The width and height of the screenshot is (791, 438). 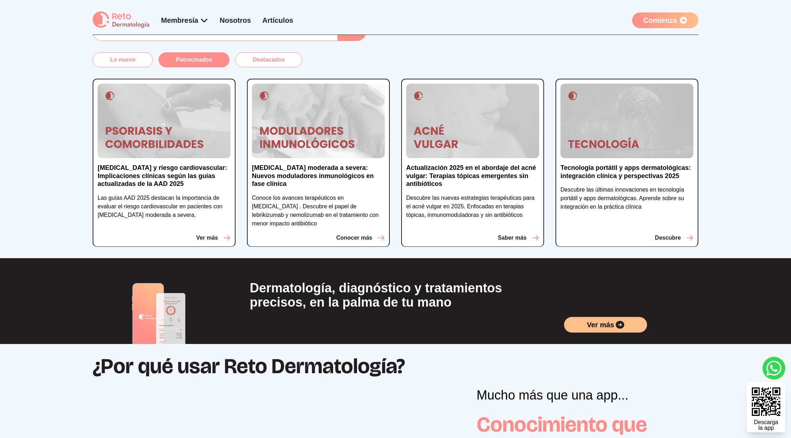 What do you see at coordinates (160, 312) in the screenshot?
I see `img: trezetse` at bounding box center [160, 312].